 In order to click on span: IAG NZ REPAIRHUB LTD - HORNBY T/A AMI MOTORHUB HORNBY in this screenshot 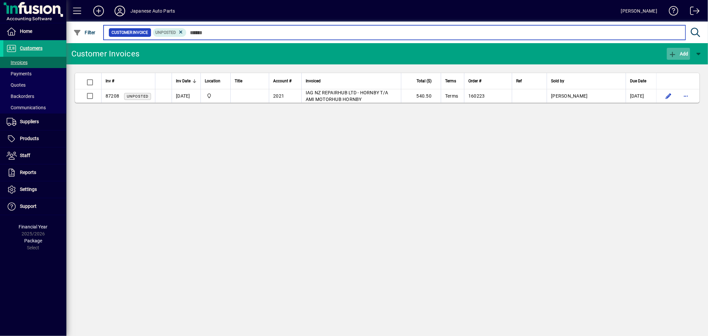, I will do `click(347, 96)`.